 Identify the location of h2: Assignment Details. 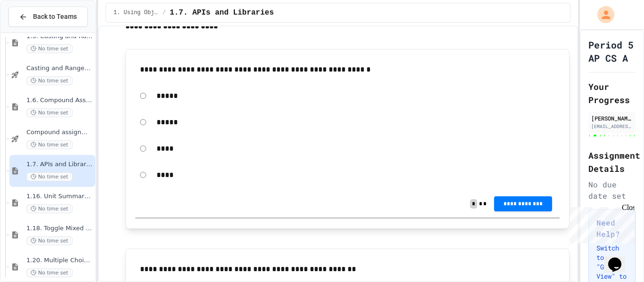
(612, 162).